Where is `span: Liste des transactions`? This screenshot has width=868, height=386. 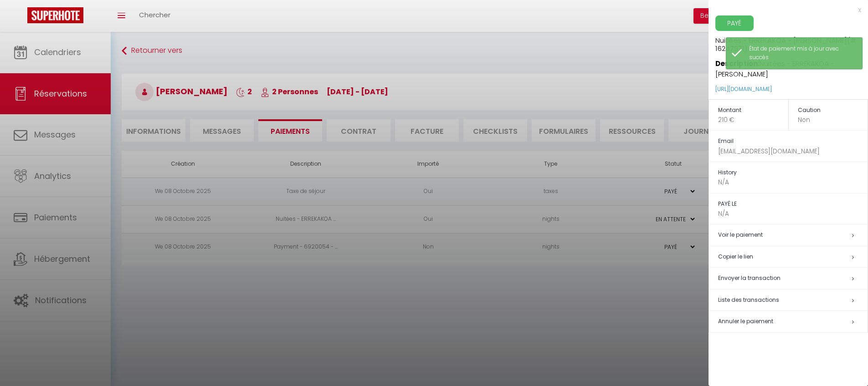
span: Liste des transactions is located at coordinates (749, 300).